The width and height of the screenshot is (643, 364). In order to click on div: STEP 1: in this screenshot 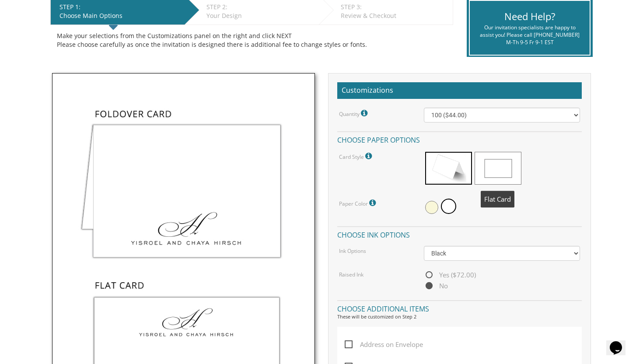, I will do `click(120, 7)`.